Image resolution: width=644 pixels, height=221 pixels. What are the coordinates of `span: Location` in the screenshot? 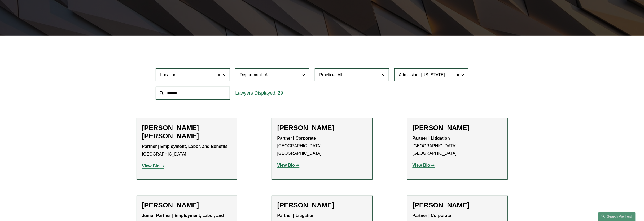 It's located at (168, 75).